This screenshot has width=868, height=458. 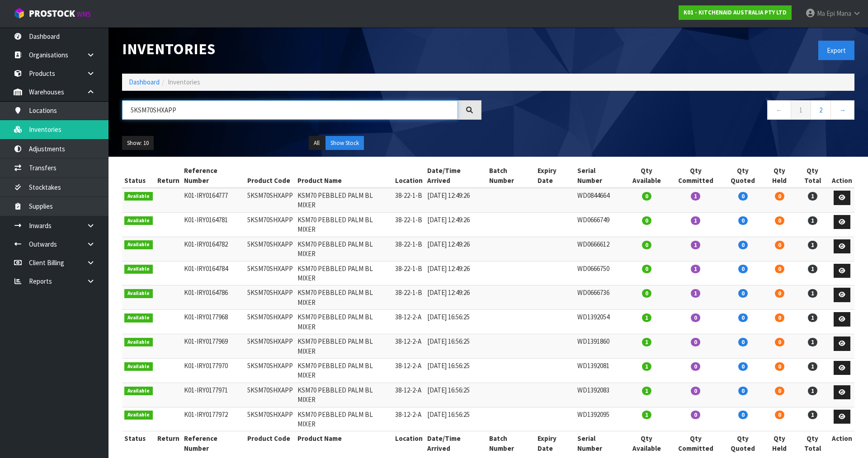 I want to click on th: Status, so click(x=138, y=443).